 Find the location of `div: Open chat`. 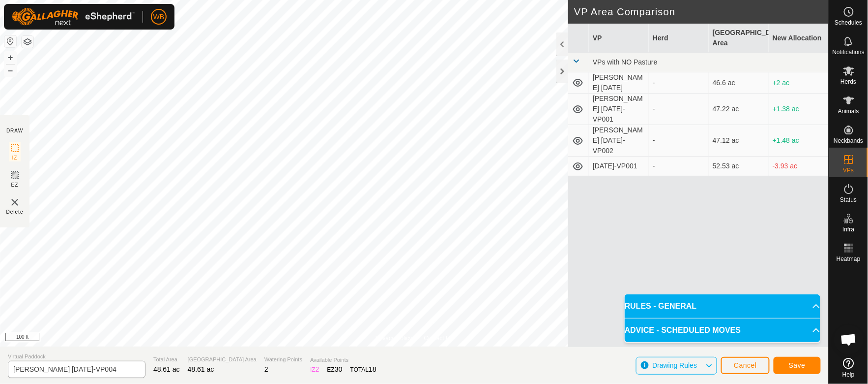

div: Open chat is located at coordinates (849, 340).